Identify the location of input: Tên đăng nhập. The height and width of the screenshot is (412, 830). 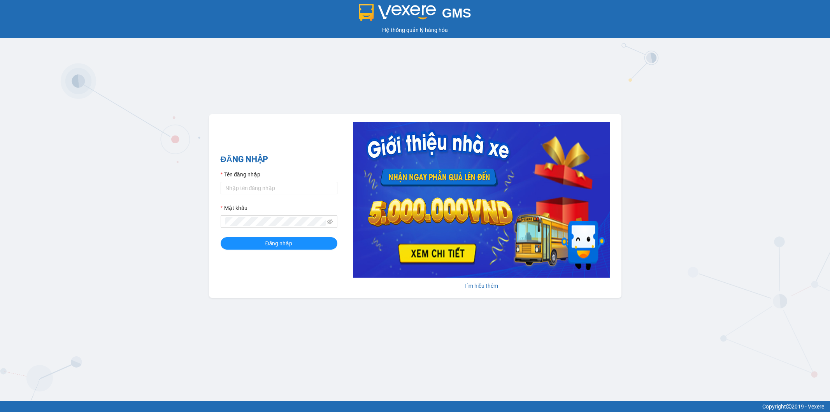
(279, 188).